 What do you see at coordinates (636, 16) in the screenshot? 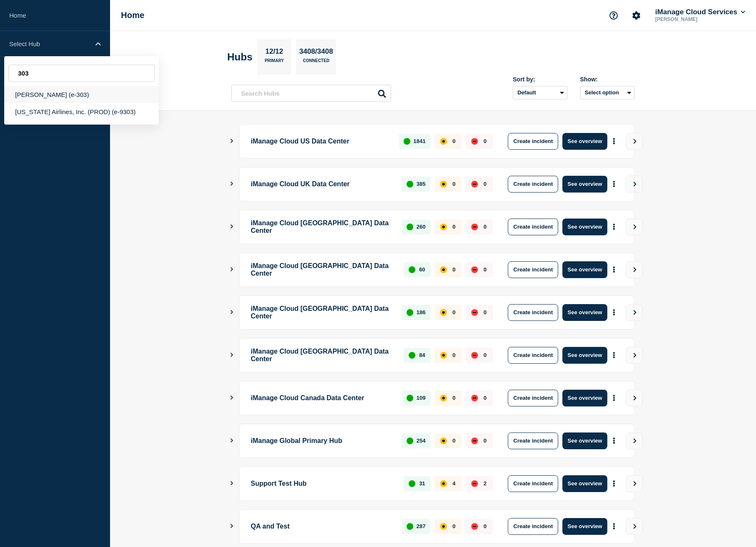
I see `button: Account settings` at bounding box center [636, 16].